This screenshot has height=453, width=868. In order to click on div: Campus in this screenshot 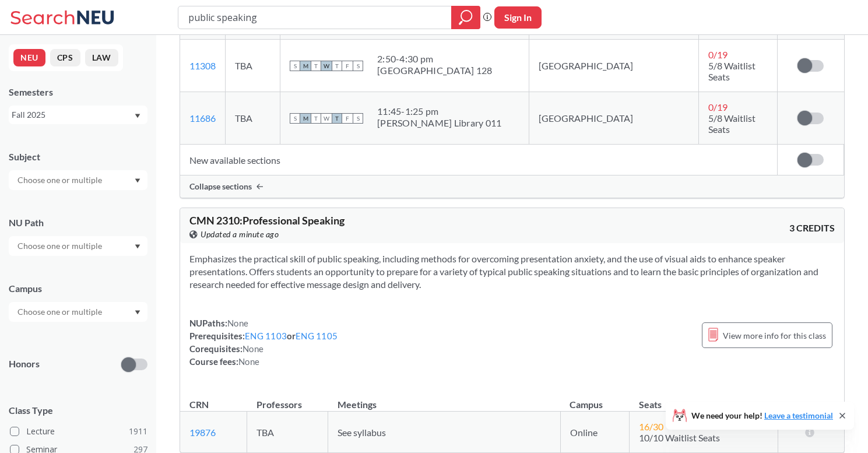, I will do `click(78, 288)`.